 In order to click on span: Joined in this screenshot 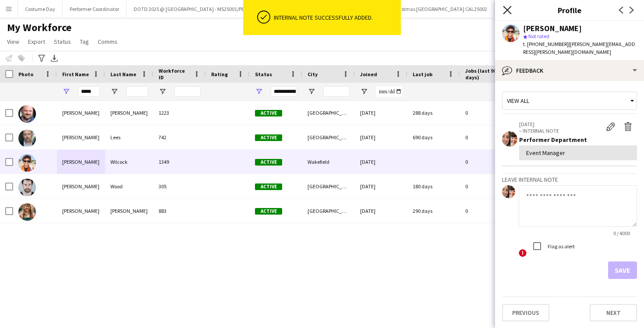, I will do `click(369, 74)`.